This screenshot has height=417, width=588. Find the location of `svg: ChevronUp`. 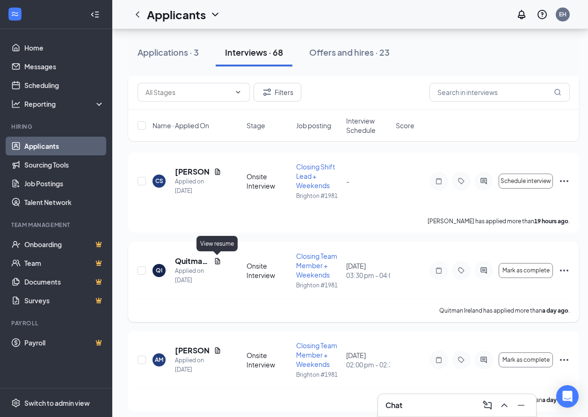

svg: ChevronUp is located at coordinates (504, 405).